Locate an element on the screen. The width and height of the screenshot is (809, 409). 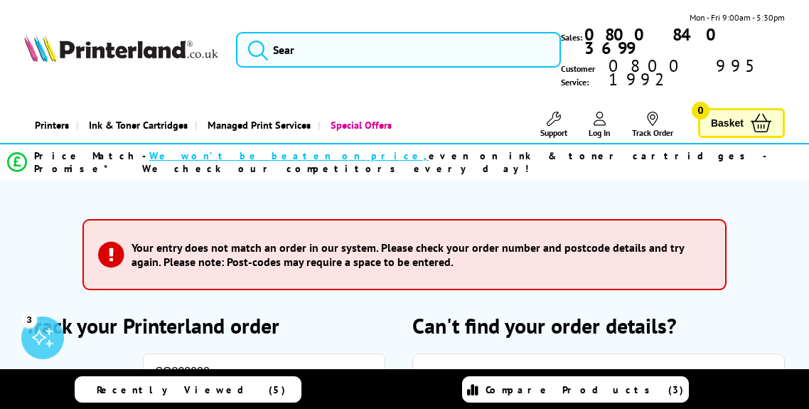
h3: Your entry does not match an order in our system. Please check your order number and postcode det... is located at coordinates (417, 254).